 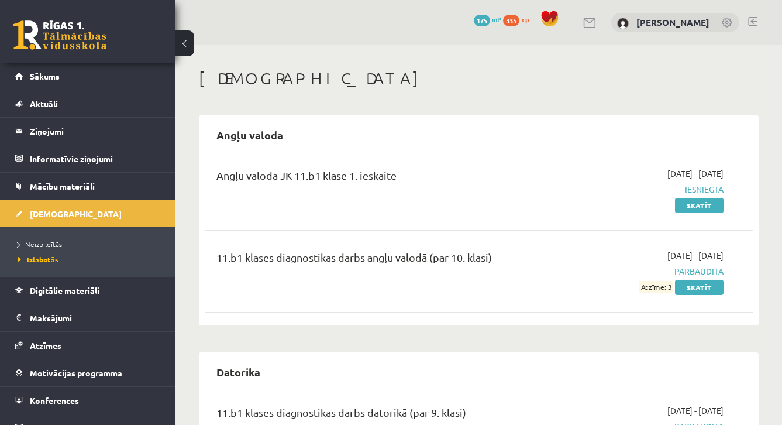 I want to click on span: Digitālie materiāli, so click(x=64, y=290).